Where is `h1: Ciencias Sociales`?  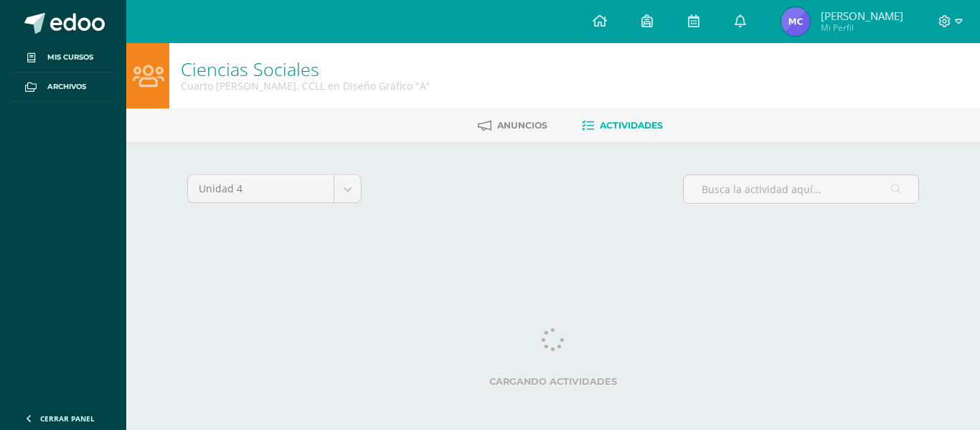 h1: Ciencias Sociales is located at coordinates (306, 69).